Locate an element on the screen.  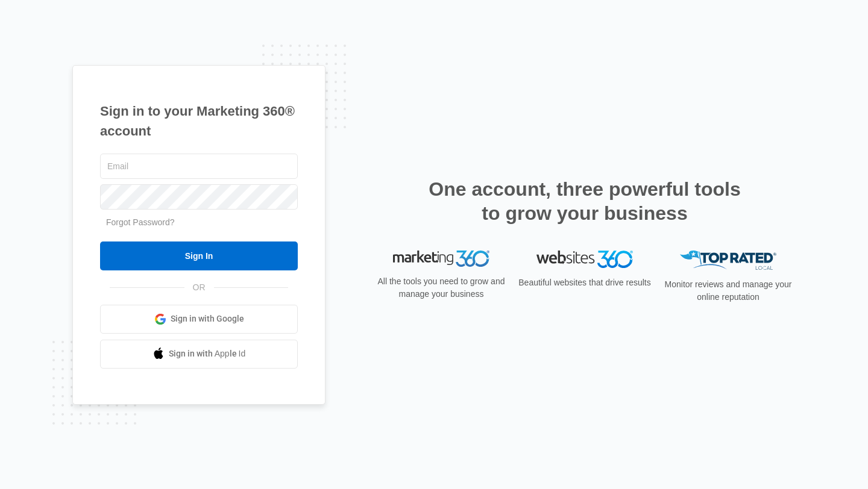
p: Beautiful websites that drive results is located at coordinates (584, 283).